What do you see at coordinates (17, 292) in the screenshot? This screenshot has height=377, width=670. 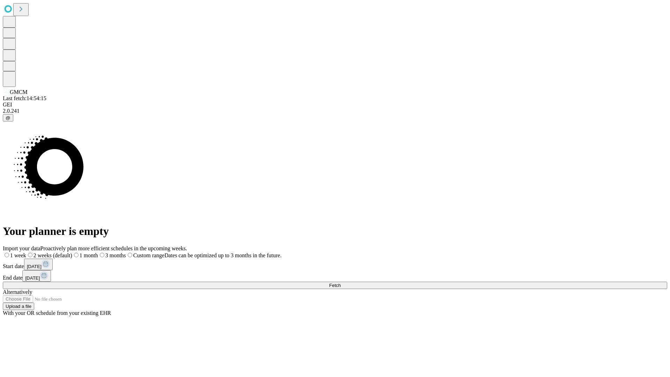 I see `span: Alternatively` at bounding box center [17, 292].